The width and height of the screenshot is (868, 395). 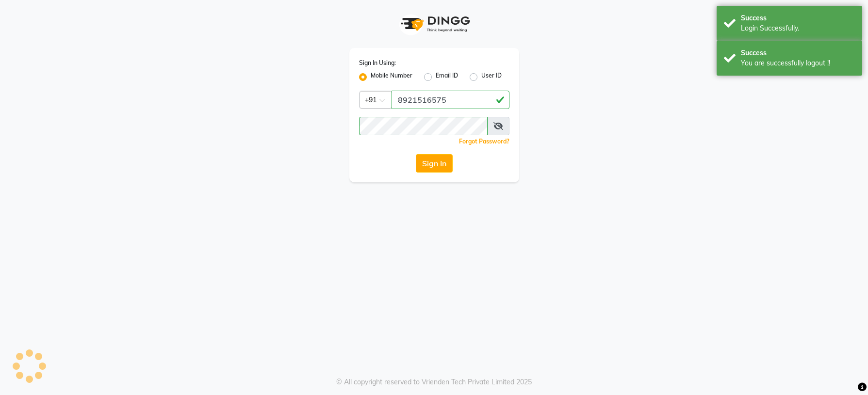 I want to click on img: logo1.svg, so click(x=434, y=24).